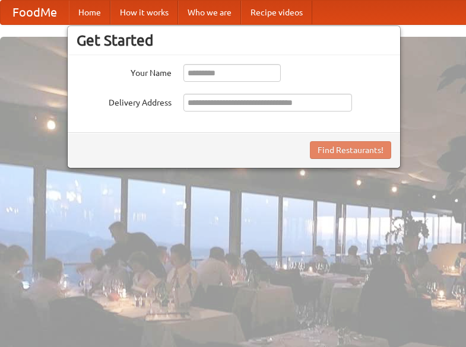  I want to click on a: Recipe videos, so click(276, 12).